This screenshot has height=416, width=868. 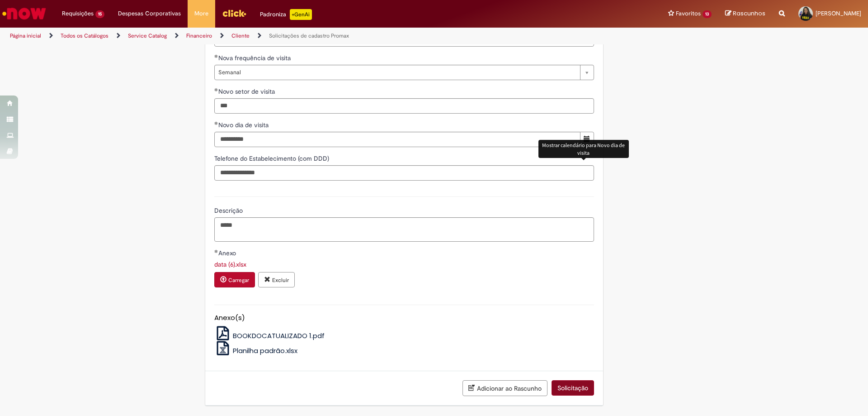 What do you see at coordinates (276, 280) in the screenshot?
I see `button: Excluir anexo data (6).xlsx` at bounding box center [276, 280].